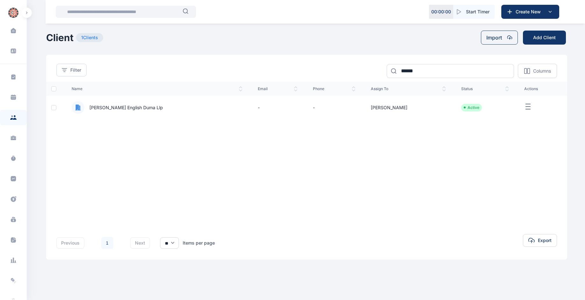 The width and height of the screenshot is (585, 300). Describe the element at coordinates (537, 71) in the screenshot. I see `button: Columns` at that location.